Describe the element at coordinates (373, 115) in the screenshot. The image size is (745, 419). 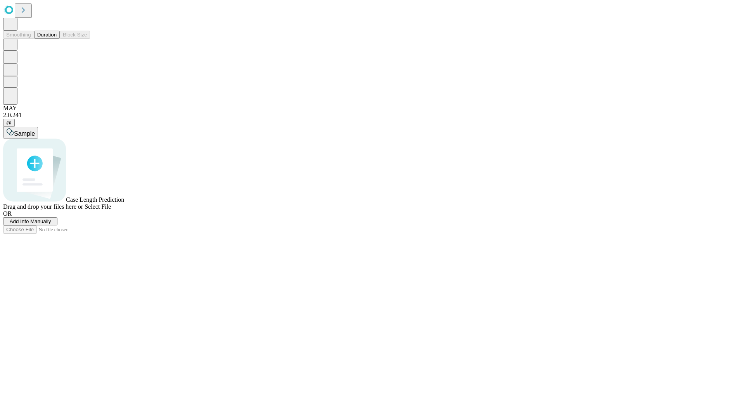
I see `div: 2.0.241` at that location.